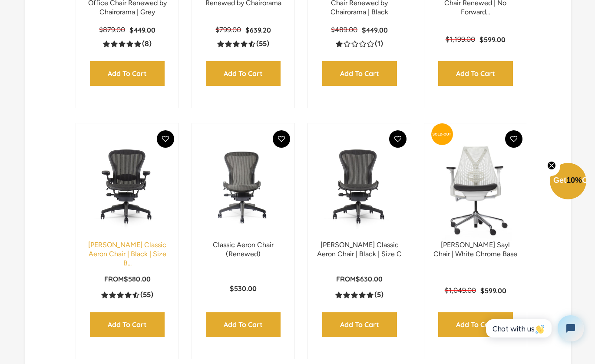 Image resolution: width=595 pixels, height=364 pixels. I want to click on span: $489.00, so click(344, 29).